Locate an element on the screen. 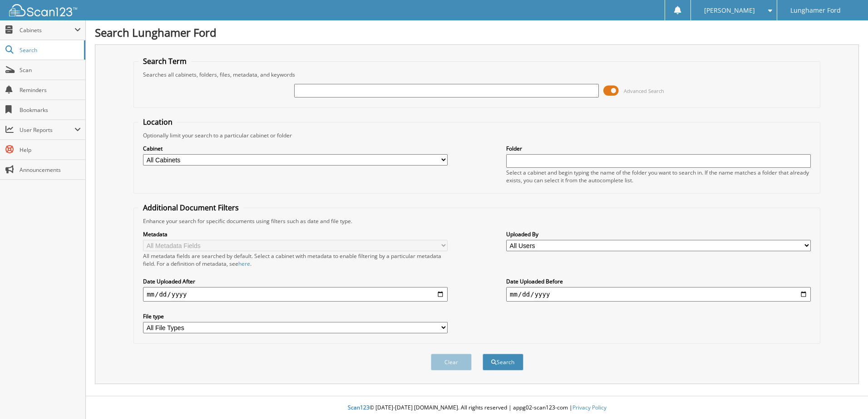  span: Help is located at coordinates (50, 149).